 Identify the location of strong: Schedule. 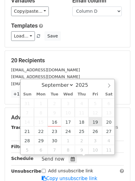
(22, 158).